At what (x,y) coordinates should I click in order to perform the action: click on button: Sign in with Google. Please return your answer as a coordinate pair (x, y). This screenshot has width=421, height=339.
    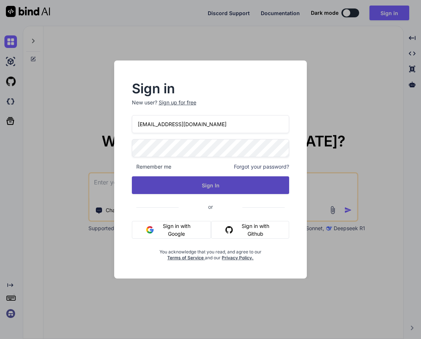
    Looking at the image, I should click on (171, 230).